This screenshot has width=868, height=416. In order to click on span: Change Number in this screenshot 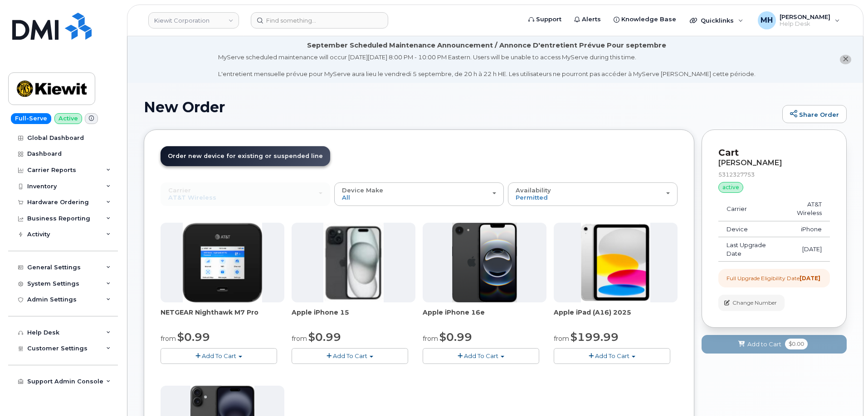, I will do `click(755, 303)`.